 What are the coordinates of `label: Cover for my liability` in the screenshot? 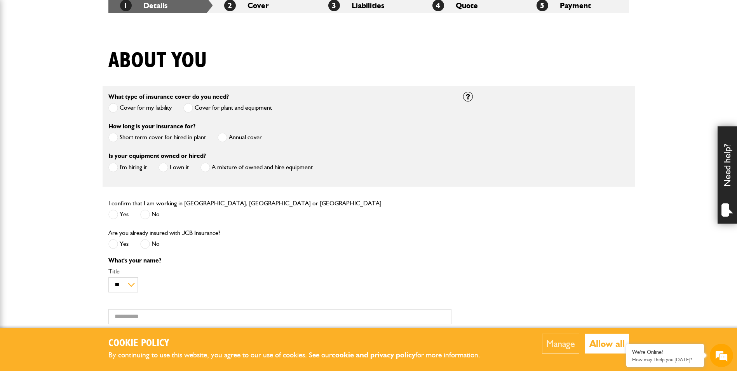 It's located at (140, 108).